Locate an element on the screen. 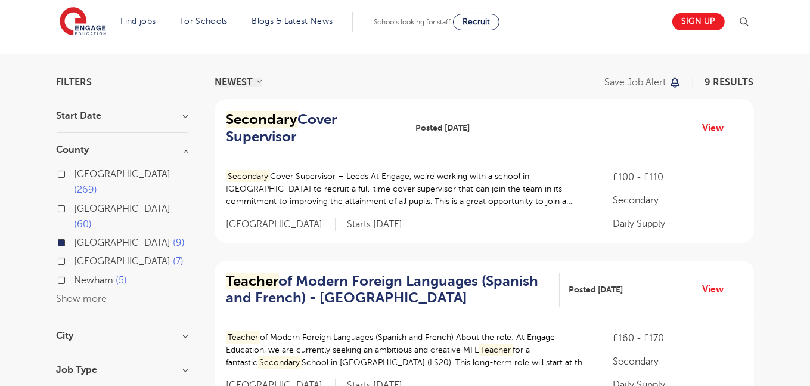 This screenshot has width=810, height=386. p: £160 - £170 is located at coordinates (677, 338).